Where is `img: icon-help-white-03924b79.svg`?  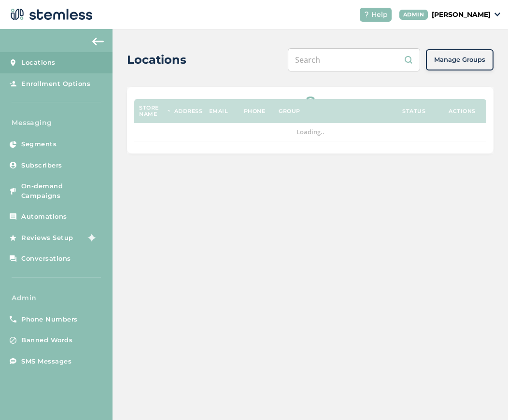
img: icon-help-white-03924b79.svg is located at coordinates (366, 15).